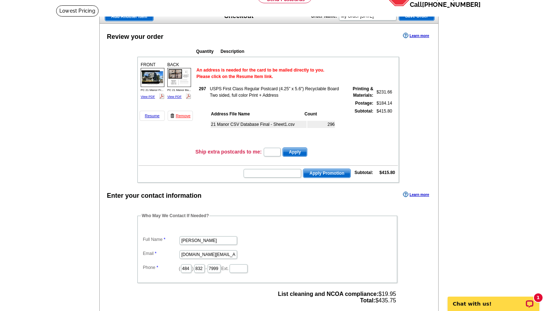 The height and width of the screenshot is (311, 544). Describe the element at coordinates (135, 37) in the screenshot. I see `div: Review your order` at that location.